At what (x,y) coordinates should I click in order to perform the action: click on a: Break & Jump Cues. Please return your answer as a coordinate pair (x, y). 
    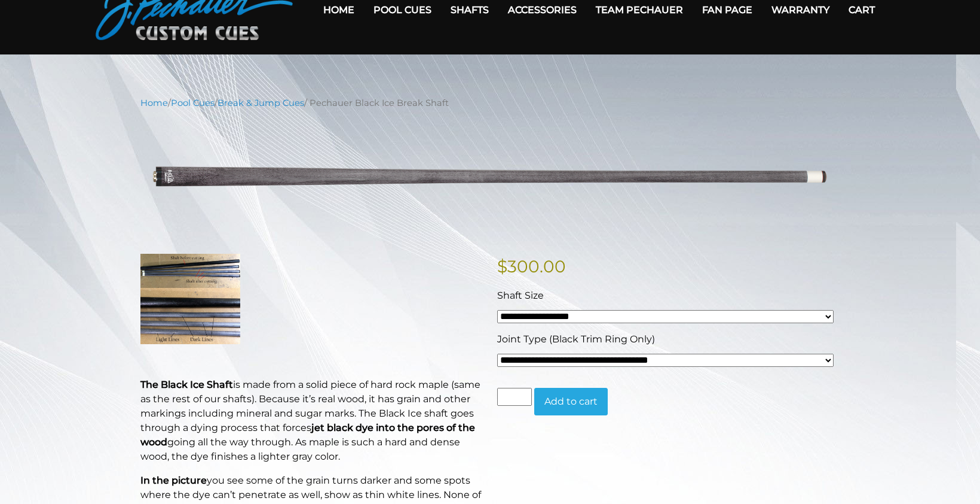
    Looking at the image, I should click on (260, 103).